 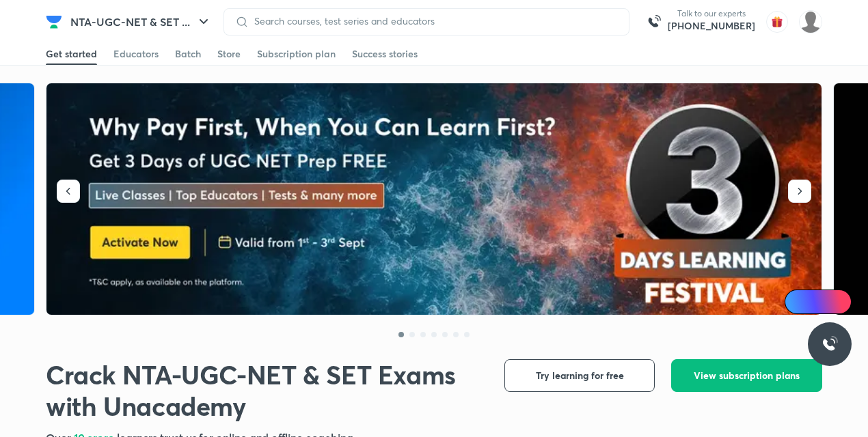 I want to click on input: Search courses, test series and educators, so click(x=434, y=21).